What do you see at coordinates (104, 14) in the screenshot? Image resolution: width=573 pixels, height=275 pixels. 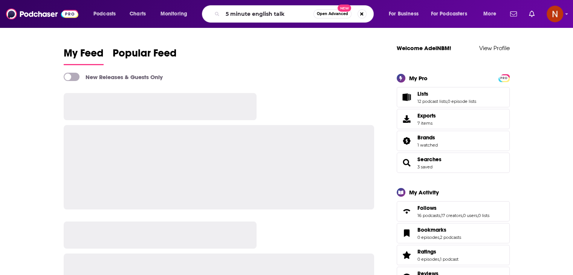 I see `span: Podcasts` at bounding box center [104, 14].